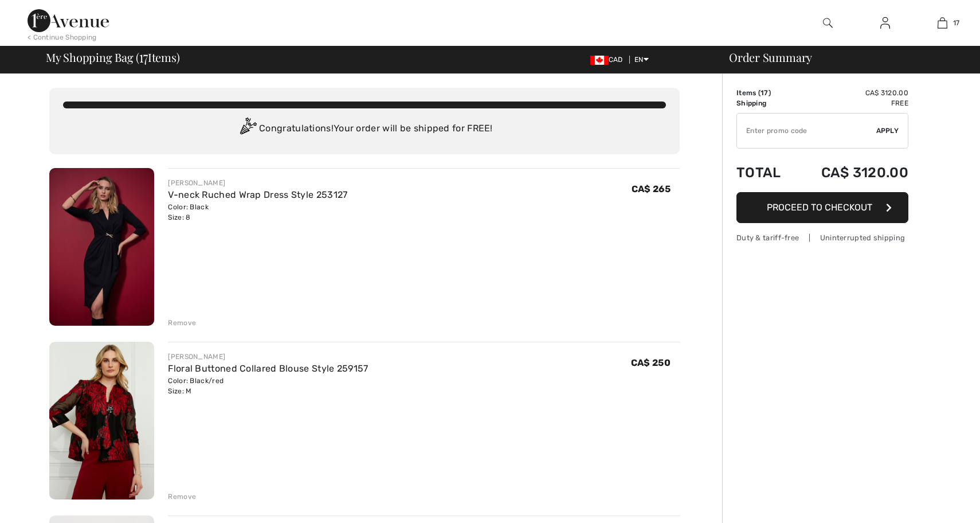 The height and width of the screenshot is (523, 980). I want to click on img: My Bag, so click(941, 23).